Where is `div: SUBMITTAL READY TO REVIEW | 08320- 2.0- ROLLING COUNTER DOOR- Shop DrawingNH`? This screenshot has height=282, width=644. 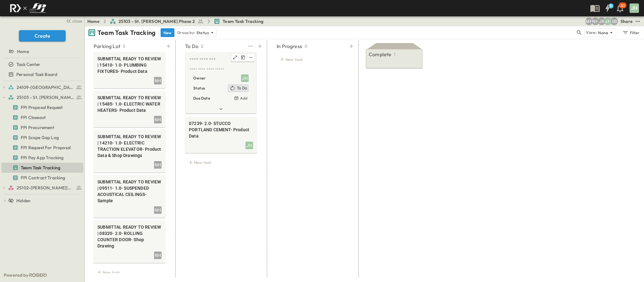
div: SUBMITTAL READY TO REVIEW | 08320- 2.0- ROLLING COUNTER DOOR- Shop DrawingNH is located at coordinates (129, 242).